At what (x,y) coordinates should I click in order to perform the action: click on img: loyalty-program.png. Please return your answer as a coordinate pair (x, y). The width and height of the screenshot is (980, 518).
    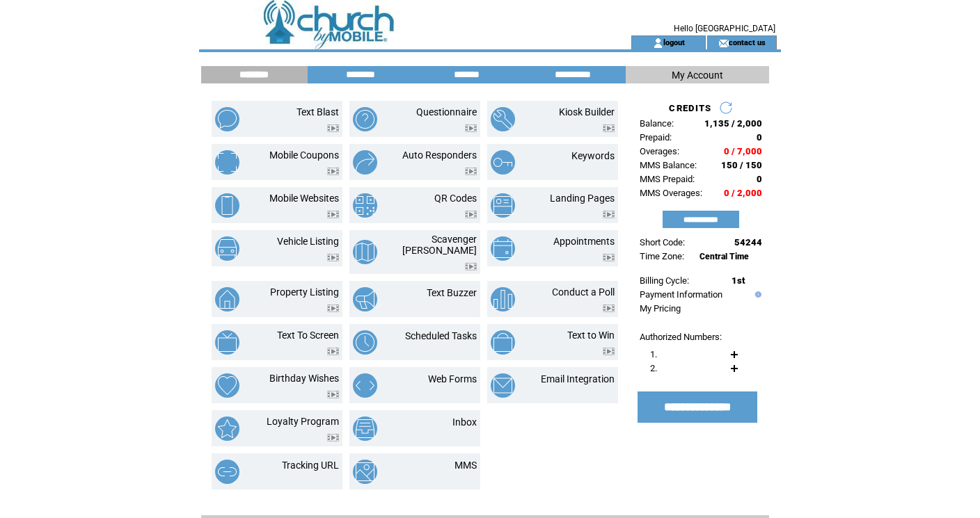
    Looking at the image, I should click on (227, 429).